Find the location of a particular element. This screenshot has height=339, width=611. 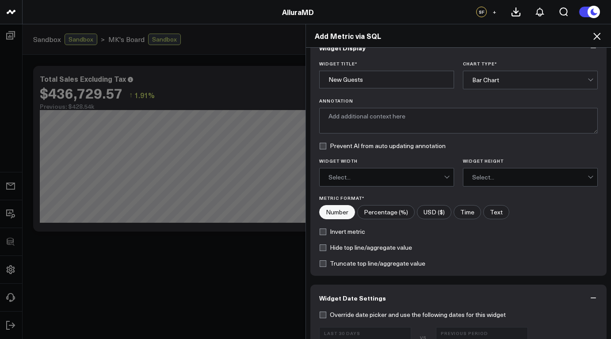

label: Text is located at coordinates (496, 212).